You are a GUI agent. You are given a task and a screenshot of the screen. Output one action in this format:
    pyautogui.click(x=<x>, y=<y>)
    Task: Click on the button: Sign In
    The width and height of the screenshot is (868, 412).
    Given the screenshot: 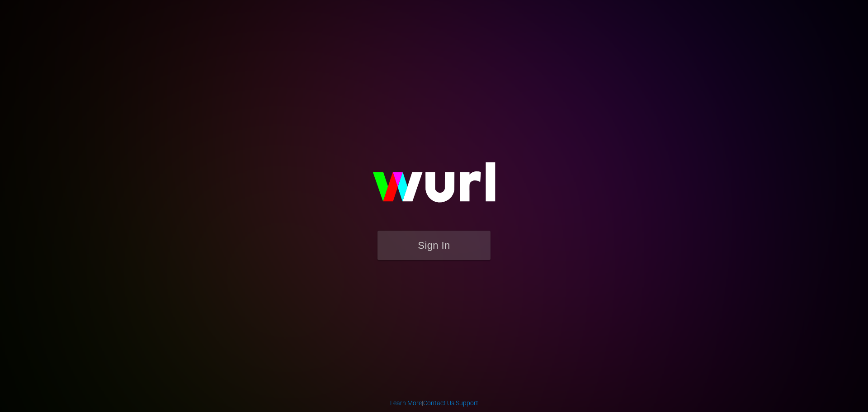 What is the action you would take?
    pyautogui.click(x=434, y=245)
    